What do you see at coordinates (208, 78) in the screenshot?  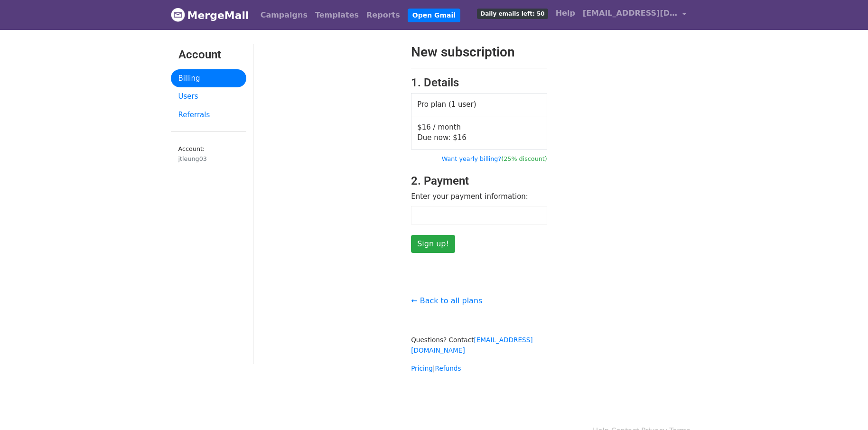 I see `a: Billing` at bounding box center [208, 78].